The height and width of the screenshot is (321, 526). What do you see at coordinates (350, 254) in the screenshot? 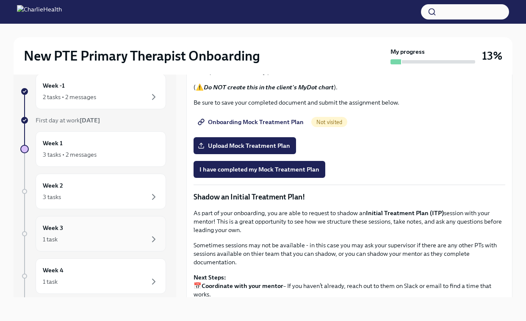
I see `p: Sometimes sessions may not be available - in this case you may ask your supervisor if there are a...` at bounding box center [350, 254].